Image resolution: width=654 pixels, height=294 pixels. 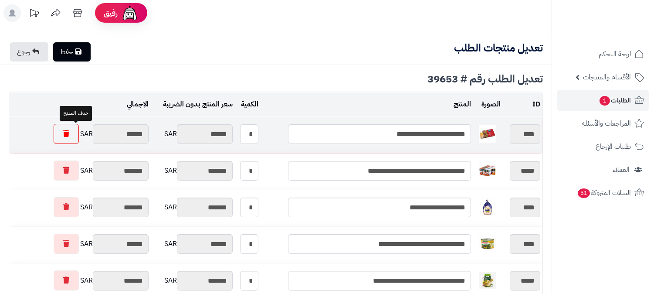 What do you see at coordinates (367, 104) in the screenshot?
I see `td: المنتج` at bounding box center [367, 104].